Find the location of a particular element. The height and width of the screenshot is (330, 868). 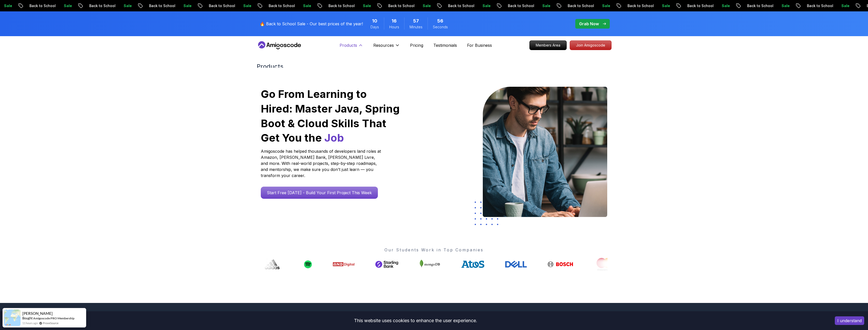

p: Our Students Work in Top Companies is located at coordinates (434, 250).